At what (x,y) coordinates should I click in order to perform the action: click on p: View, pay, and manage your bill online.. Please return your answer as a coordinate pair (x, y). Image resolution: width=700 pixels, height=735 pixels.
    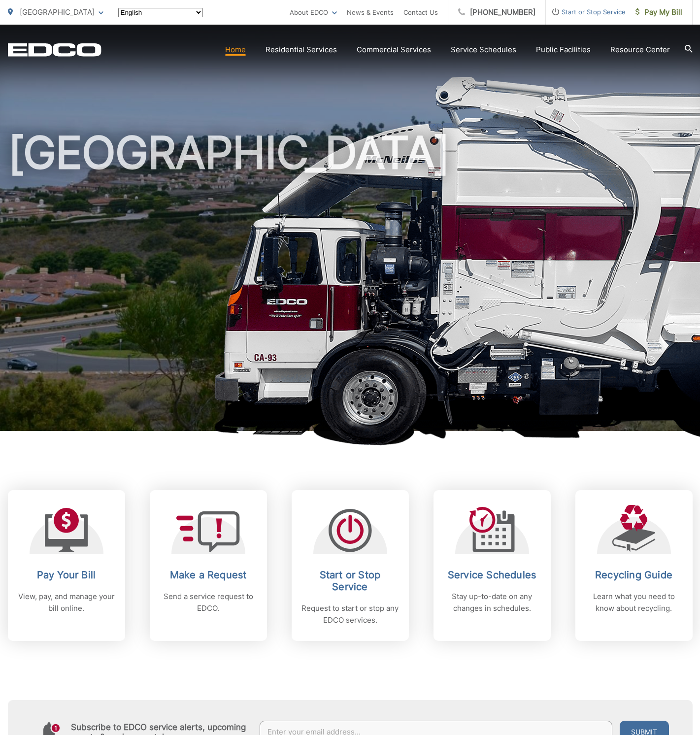
    Looking at the image, I should click on (66, 603).